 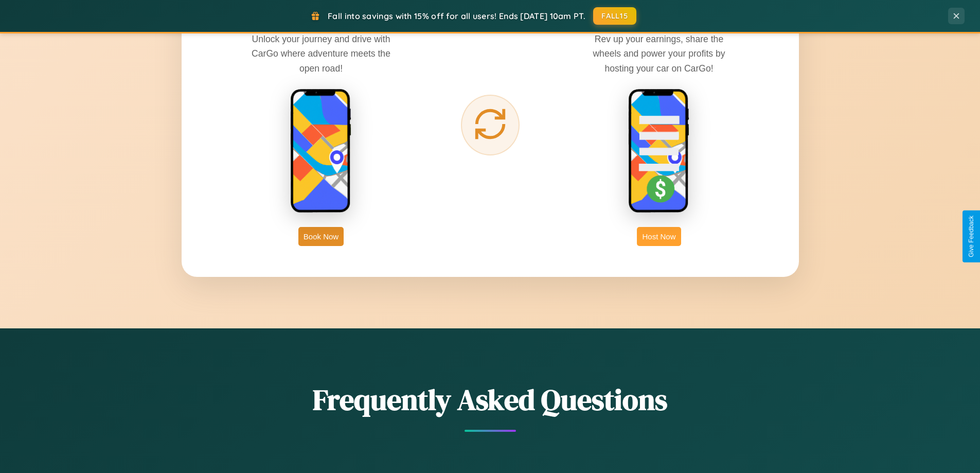 What do you see at coordinates (321, 54) in the screenshot?
I see `p: Unlock your journey and drive with CarGo where adventure meets the open road!` at bounding box center [321, 54].